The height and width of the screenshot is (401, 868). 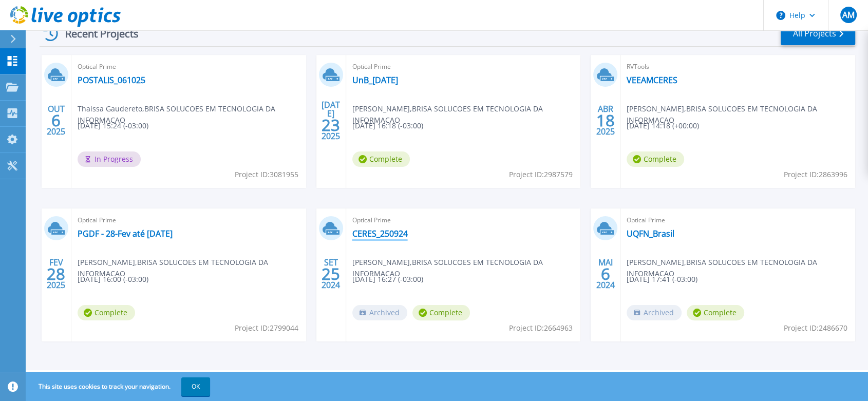 I want to click on span: RVTools, so click(x=738, y=67).